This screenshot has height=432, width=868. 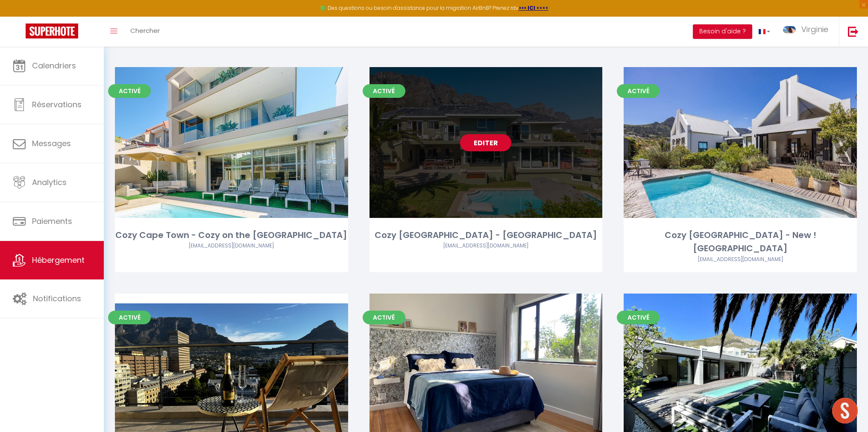 I want to click on span: Analytics, so click(x=49, y=182).